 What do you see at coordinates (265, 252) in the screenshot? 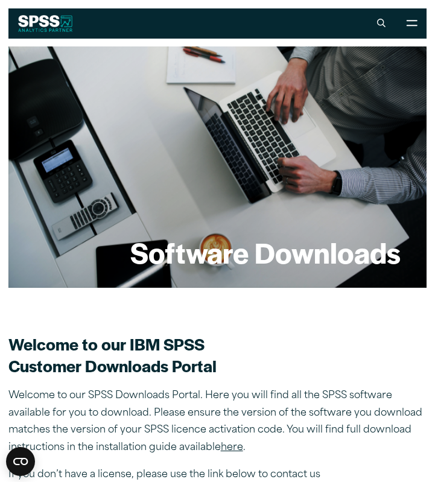
I see `h1: Software Downloads` at bounding box center [265, 252].